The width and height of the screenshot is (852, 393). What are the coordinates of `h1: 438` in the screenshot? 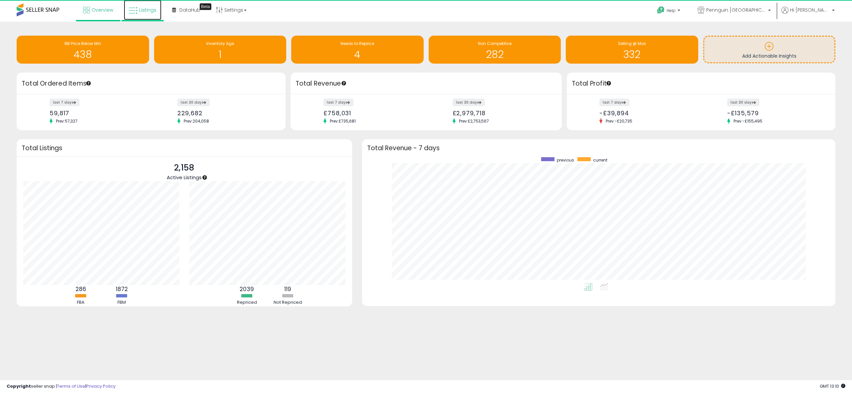 It's located at (83, 54).